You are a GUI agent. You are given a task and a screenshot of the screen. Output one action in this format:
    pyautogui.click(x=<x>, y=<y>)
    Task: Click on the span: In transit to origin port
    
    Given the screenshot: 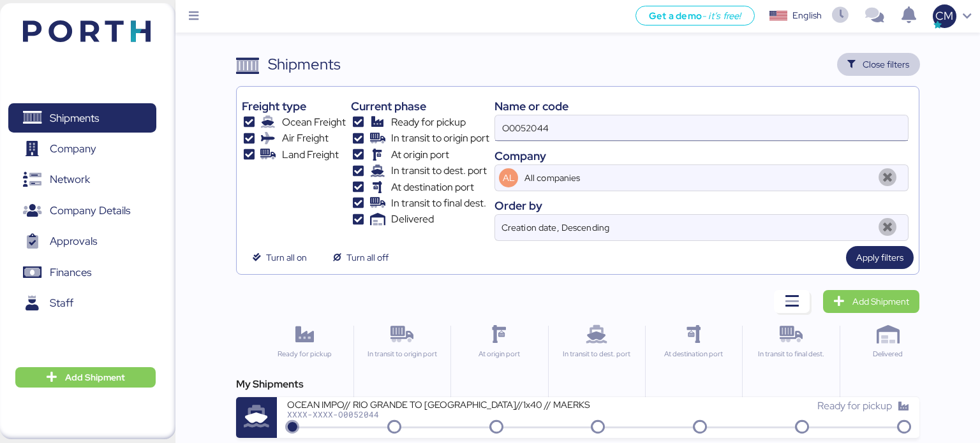 What is the action you would take?
    pyautogui.click(x=440, y=139)
    